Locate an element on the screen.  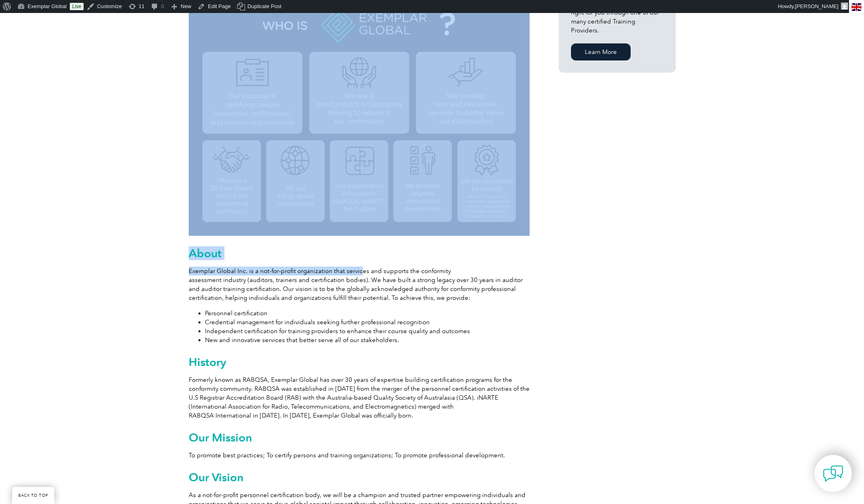
img: en is located at coordinates (857, 7).